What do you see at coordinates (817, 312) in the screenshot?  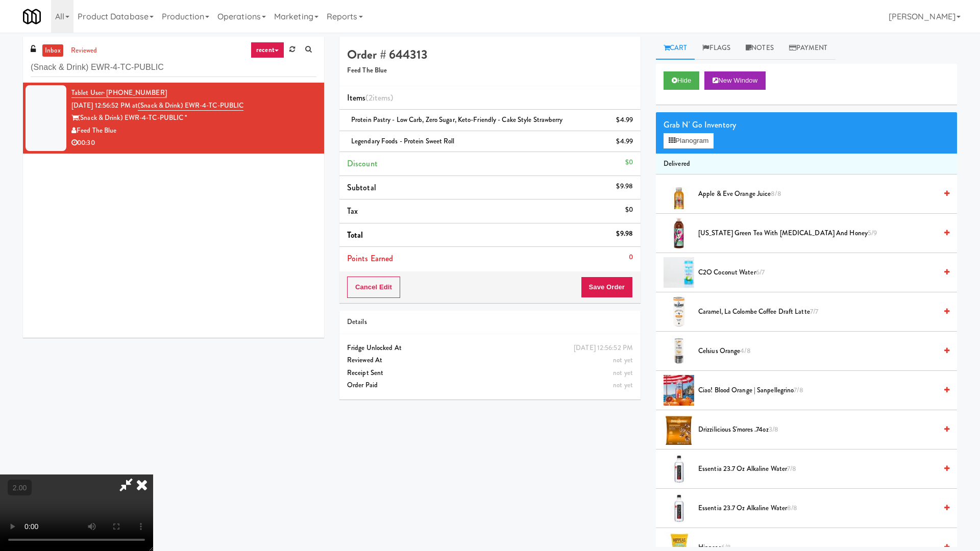 I see `span: Caramel, La Colombe Coffee Draft Latte` at bounding box center [817, 312].